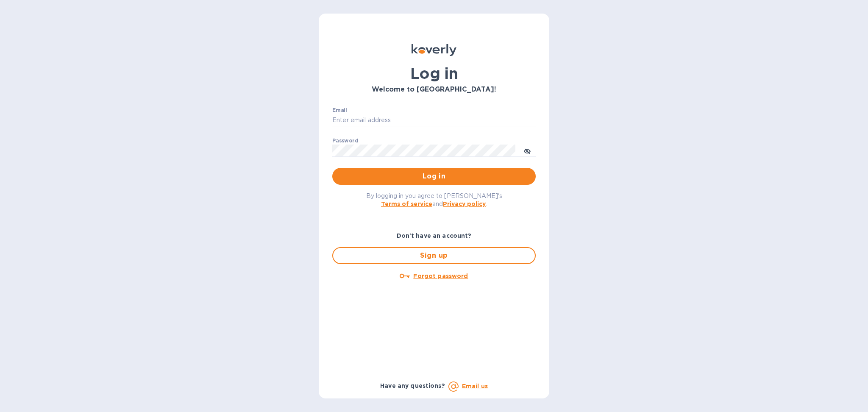  What do you see at coordinates (464, 203) in the screenshot?
I see `b: Privacy policy` at bounding box center [464, 203].